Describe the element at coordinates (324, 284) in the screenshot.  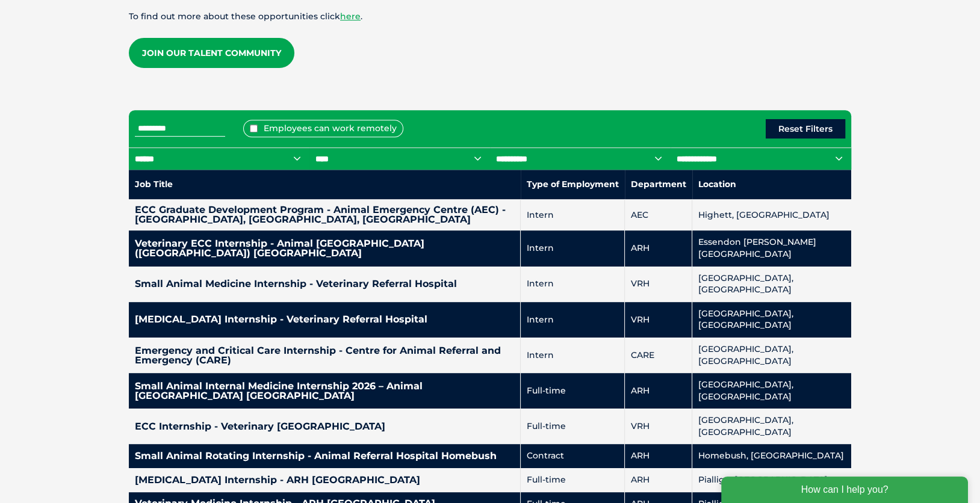
I see `h4: Small Animal Medicine Internship - Veterinary Referral Hospital` at that location.